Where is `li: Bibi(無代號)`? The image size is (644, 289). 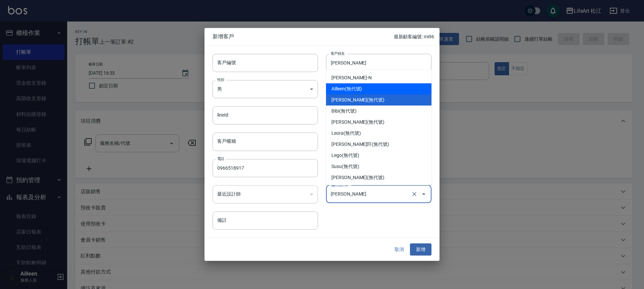 li: Bibi(無代號) is located at coordinates (378, 111).